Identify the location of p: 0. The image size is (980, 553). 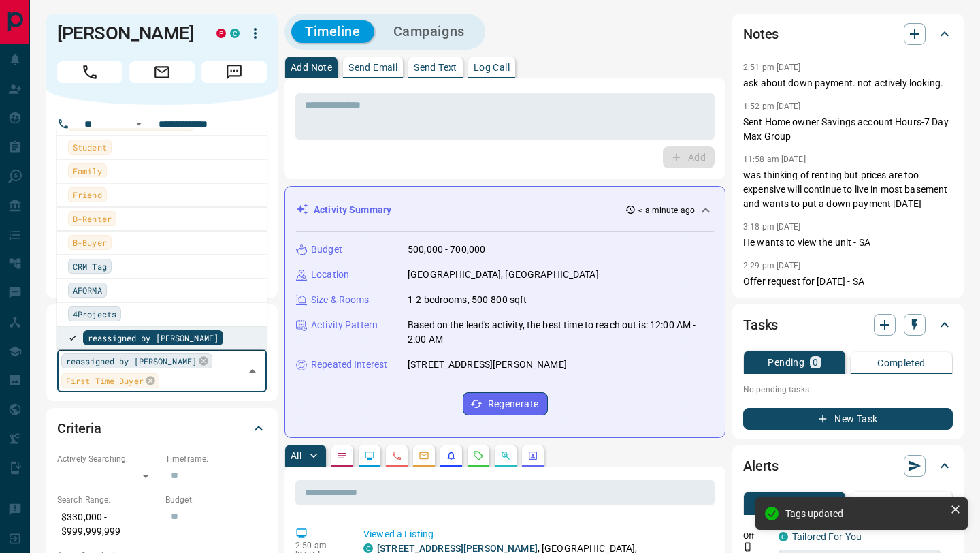
(815, 362).